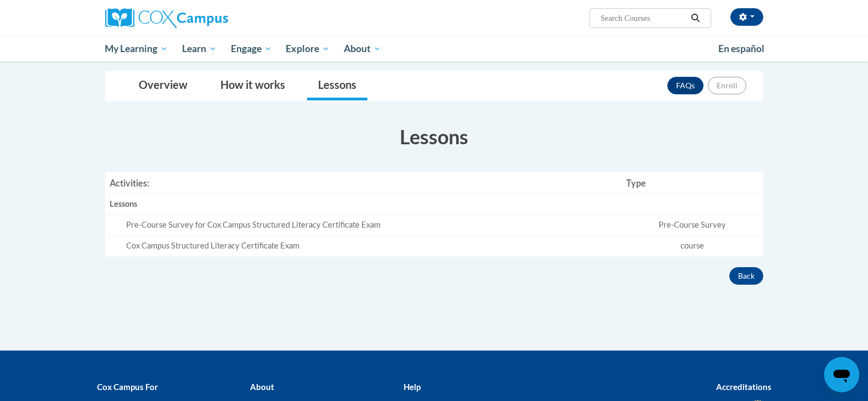 The height and width of the screenshot is (401, 868). I want to click on button: Search, so click(696, 18).